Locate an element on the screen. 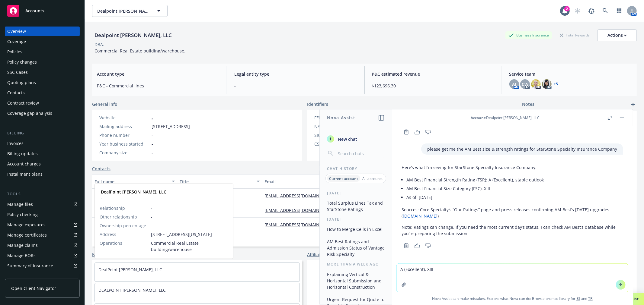 Image resolution: width=644 pixels, height=305 pixels. span: Nova Assist can make mistakes. Explore what Nova can do: Browse prompt library for and is located at coordinates (512, 298).